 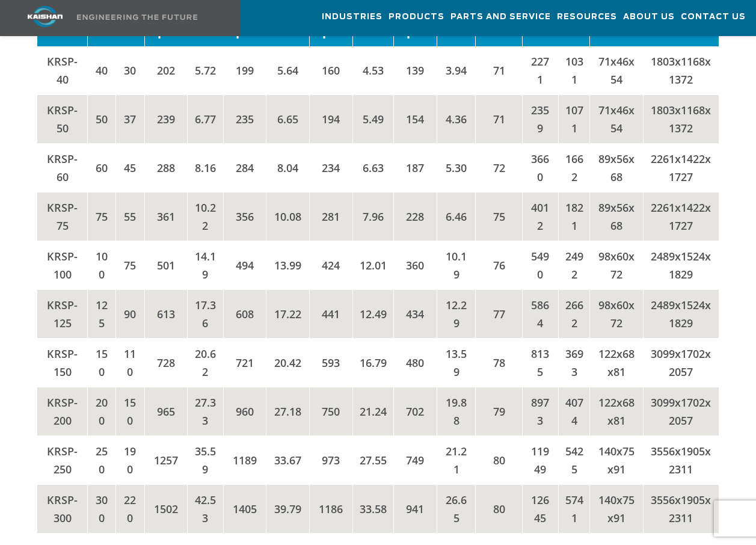 What do you see at coordinates (540, 265) in the screenshot?
I see `td: 5490` at bounding box center [540, 265].